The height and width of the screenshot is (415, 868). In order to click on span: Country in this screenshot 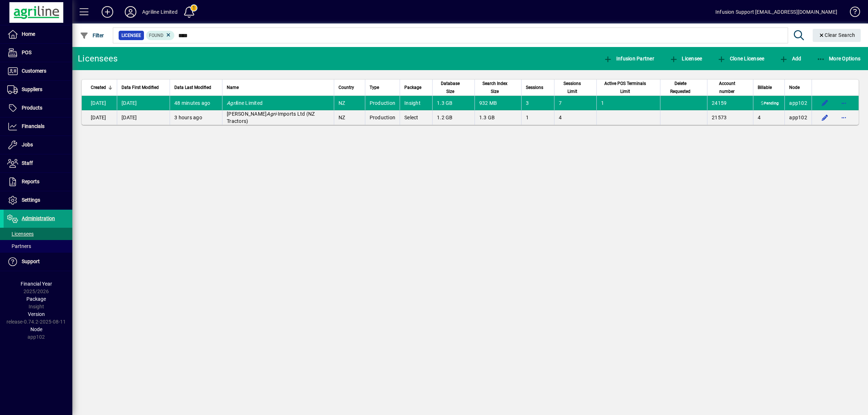, I will do `click(346, 87)`.